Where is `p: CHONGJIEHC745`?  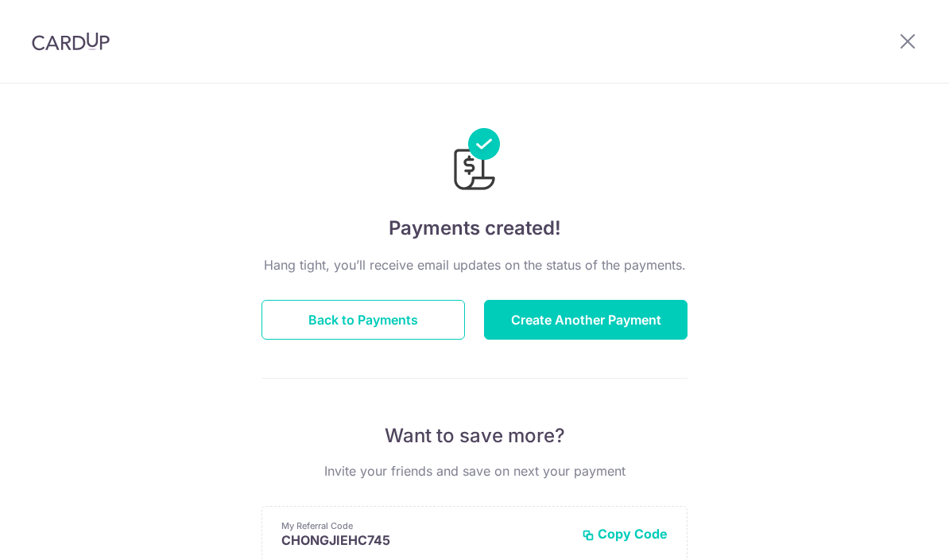
p: CHONGJIEHC745 is located at coordinates (425, 540).